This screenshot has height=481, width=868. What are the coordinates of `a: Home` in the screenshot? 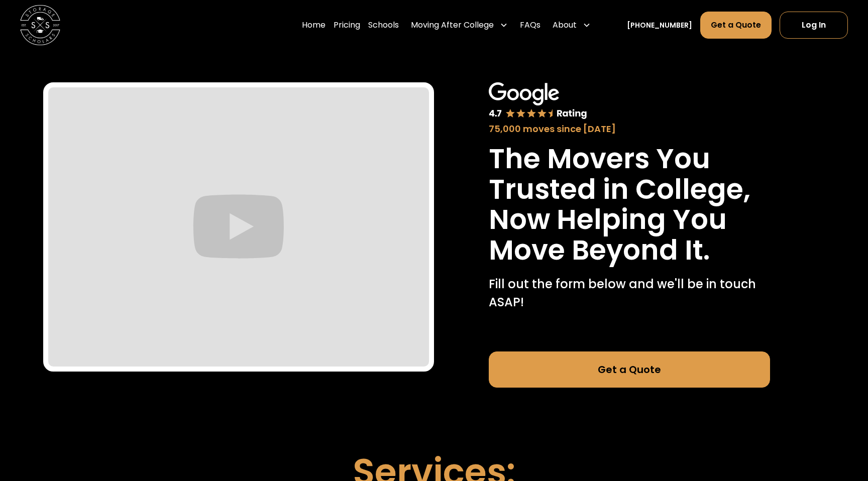 It's located at (313, 25).